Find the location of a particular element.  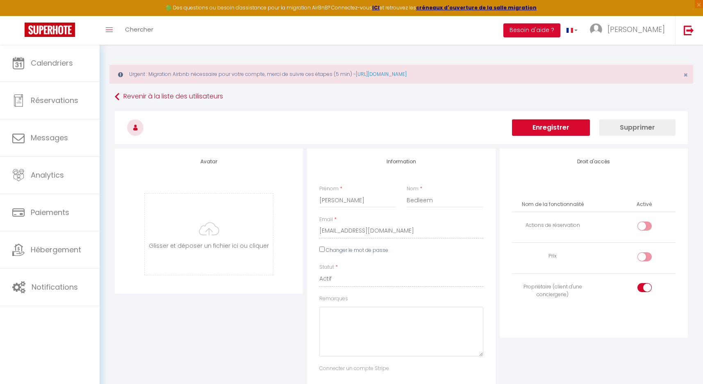

label: Email is located at coordinates (326, 219).